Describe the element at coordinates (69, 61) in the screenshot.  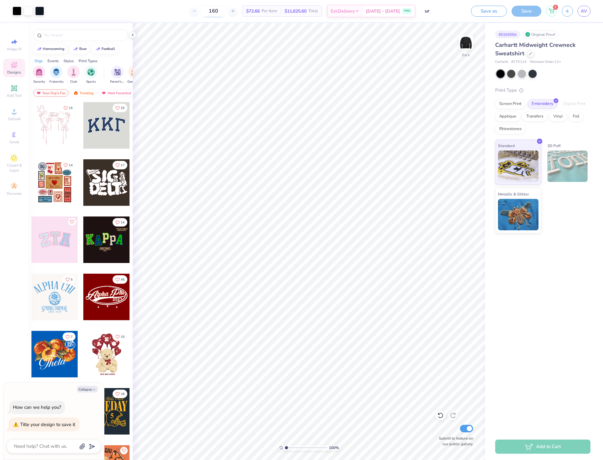
I see `div: Styles` at that location.